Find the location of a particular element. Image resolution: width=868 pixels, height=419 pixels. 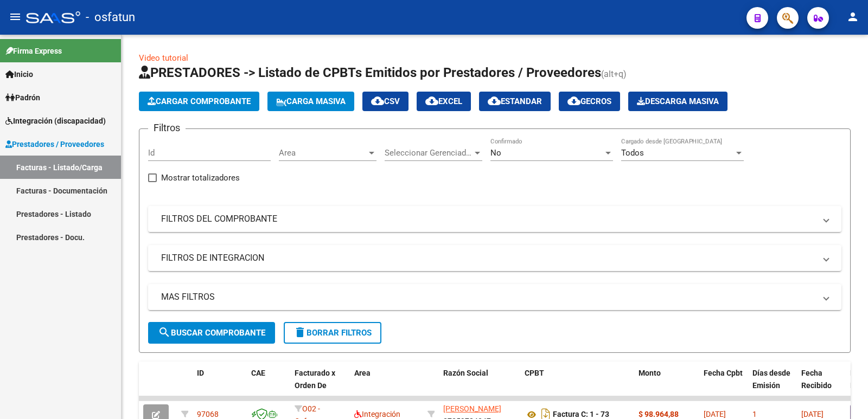

button: Carga Masiva is located at coordinates (311, 102).